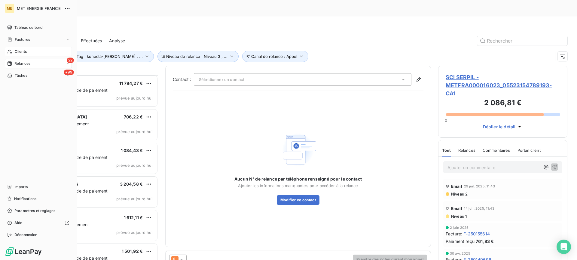 The height and width of the screenshot is (260, 577). Describe the element at coordinates (131, 83) in the screenshot. I see `span: 11 784,27 €` at that location.